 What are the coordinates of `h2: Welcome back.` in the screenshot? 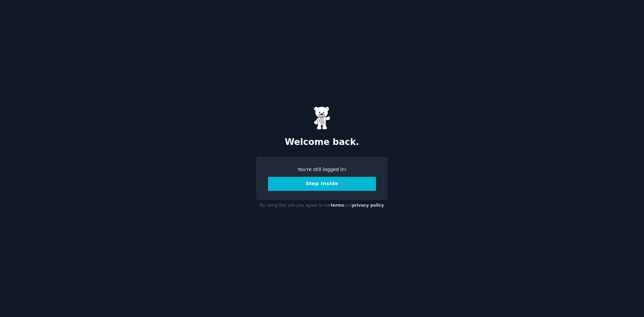 It's located at (322, 142).